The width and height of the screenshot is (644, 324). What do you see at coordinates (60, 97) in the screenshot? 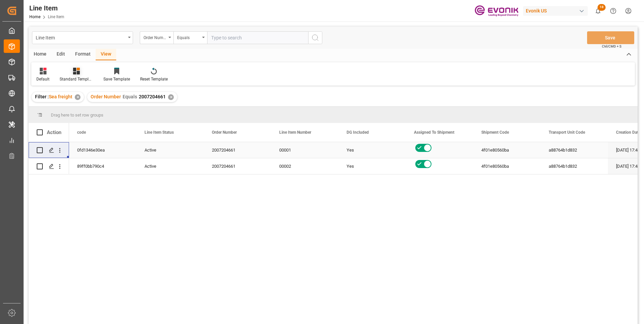
I see `span: Sea freight` at bounding box center [60, 97].